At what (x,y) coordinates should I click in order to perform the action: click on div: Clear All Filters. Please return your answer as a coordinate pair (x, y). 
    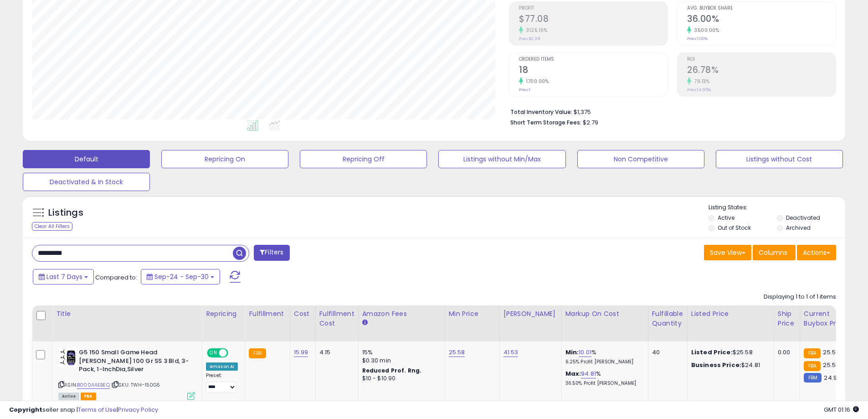
    Looking at the image, I should click on (52, 226).